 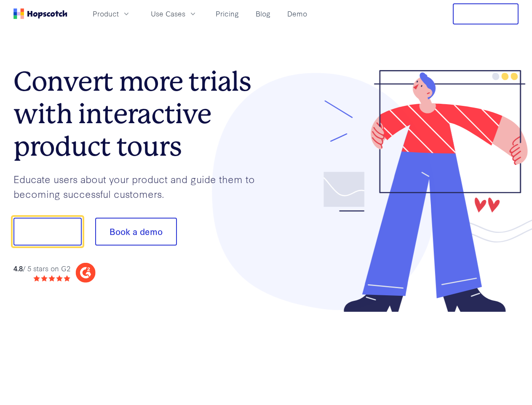 I want to click on h1: Convert more trials with interactive product tours, so click(x=140, y=114).